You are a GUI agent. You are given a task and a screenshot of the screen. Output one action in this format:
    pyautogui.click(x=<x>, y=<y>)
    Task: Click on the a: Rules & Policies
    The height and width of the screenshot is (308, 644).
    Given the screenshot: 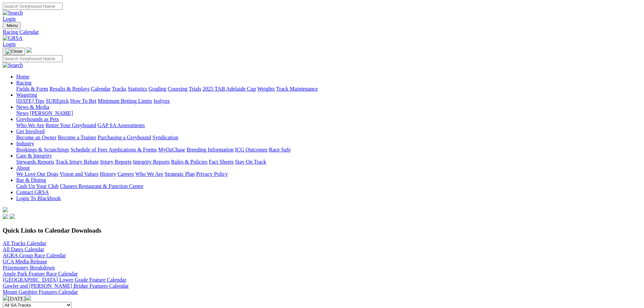 What is the action you would take?
    pyautogui.click(x=189, y=162)
    